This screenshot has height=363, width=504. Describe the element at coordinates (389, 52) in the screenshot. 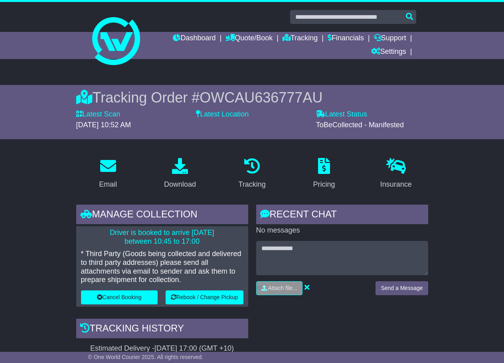

I see `a: Settings` at that location.